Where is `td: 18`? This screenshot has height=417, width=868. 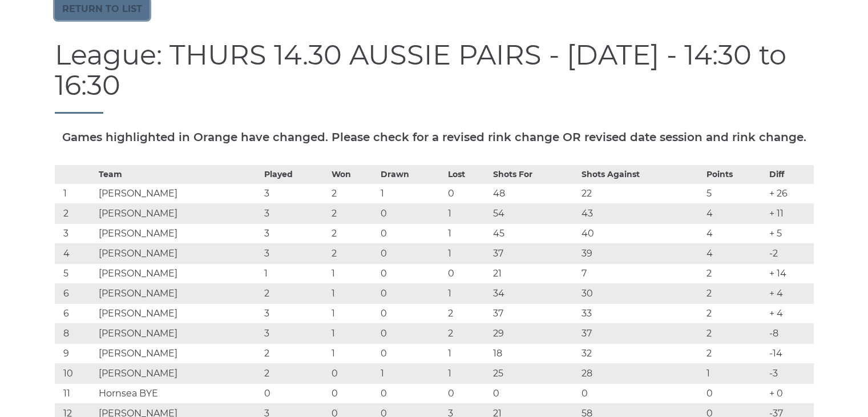
td: 18 is located at coordinates (534, 353).